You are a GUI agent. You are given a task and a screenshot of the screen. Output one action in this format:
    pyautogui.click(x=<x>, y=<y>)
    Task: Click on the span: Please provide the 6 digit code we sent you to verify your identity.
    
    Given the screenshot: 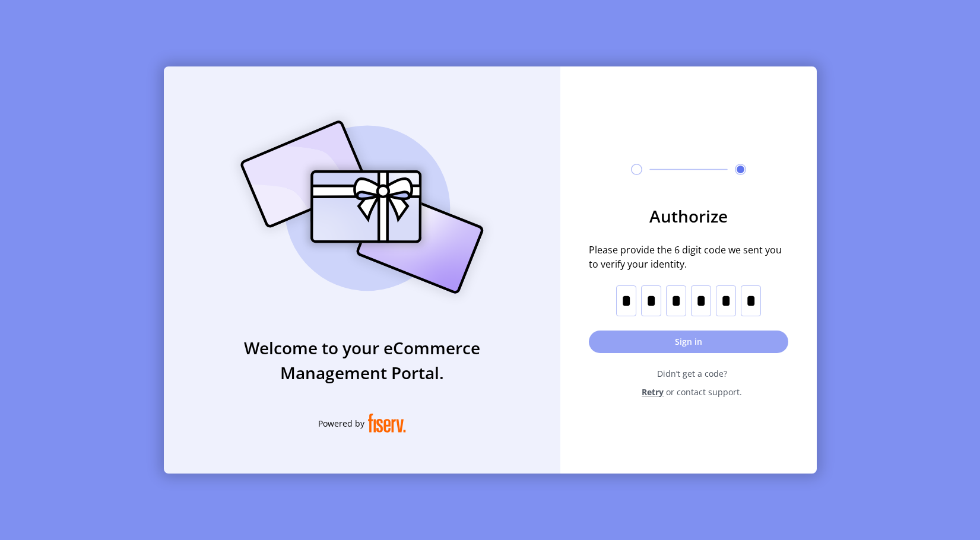 What is the action you would take?
    pyautogui.click(x=689, y=257)
    